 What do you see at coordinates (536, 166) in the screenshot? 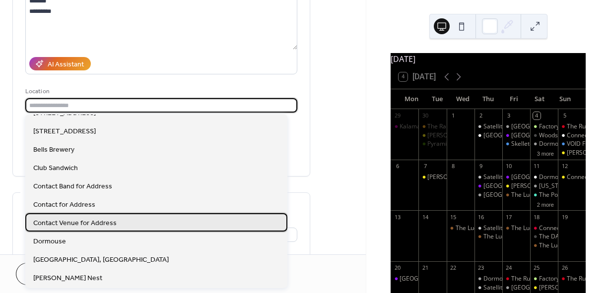
I see `div: 11` at bounding box center [536, 166].